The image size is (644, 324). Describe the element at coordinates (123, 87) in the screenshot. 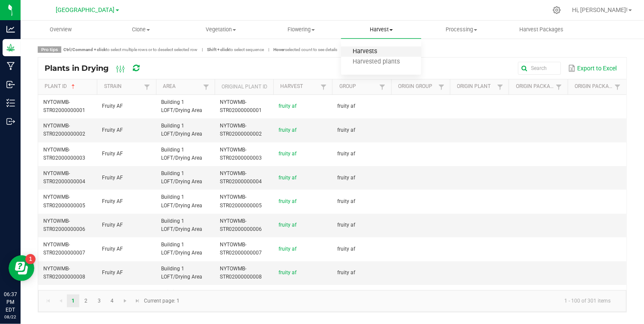

I see `a: StrainSortable` at that location.